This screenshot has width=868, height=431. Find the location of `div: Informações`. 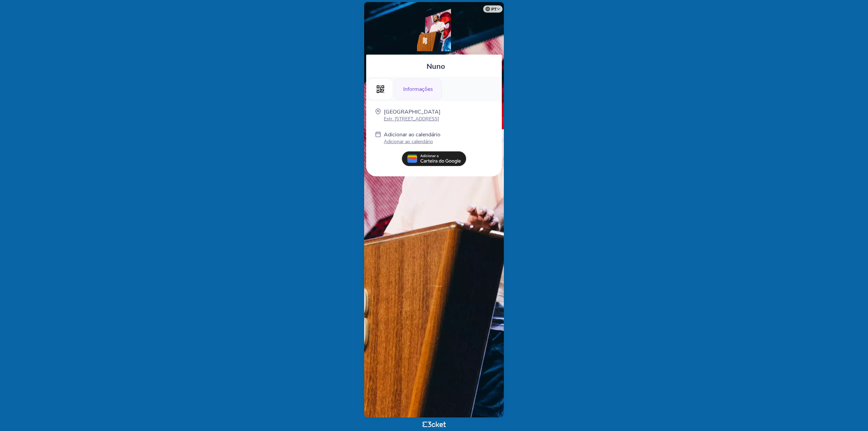

div: Informações is located at coordinates (418, 89).